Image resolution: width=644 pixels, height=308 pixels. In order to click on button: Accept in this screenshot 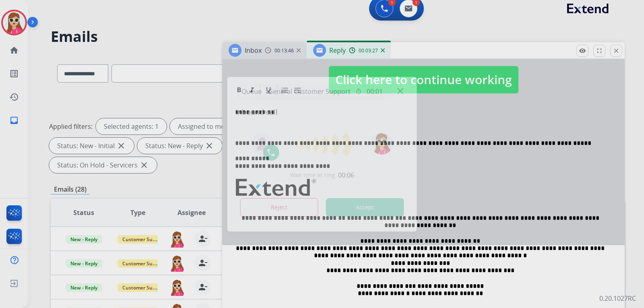, I will do `click(365, 208)`.